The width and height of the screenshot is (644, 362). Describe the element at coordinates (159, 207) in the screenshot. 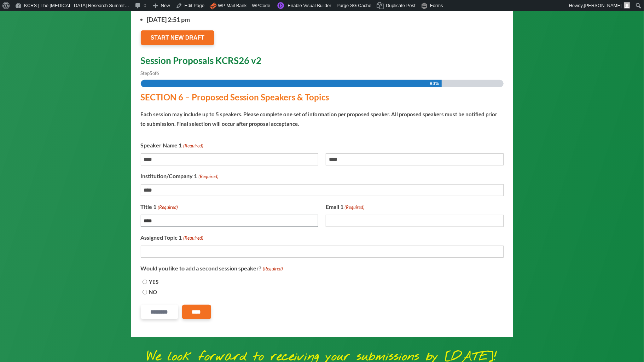

I see `label: Title 1` at that location.